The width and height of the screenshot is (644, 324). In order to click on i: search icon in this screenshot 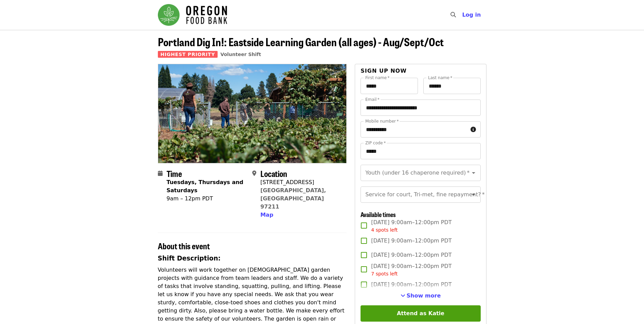, I will do `click(453, 14)`.